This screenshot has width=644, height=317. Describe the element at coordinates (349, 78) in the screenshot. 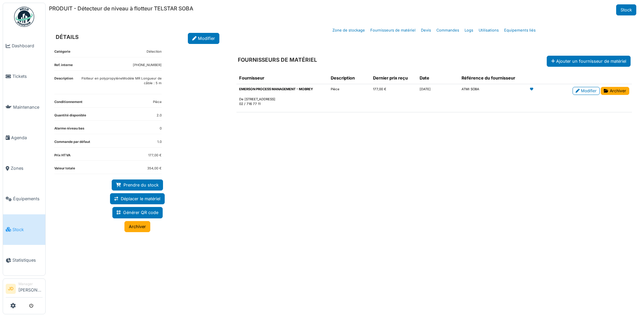

I see `th: Description` at that location.